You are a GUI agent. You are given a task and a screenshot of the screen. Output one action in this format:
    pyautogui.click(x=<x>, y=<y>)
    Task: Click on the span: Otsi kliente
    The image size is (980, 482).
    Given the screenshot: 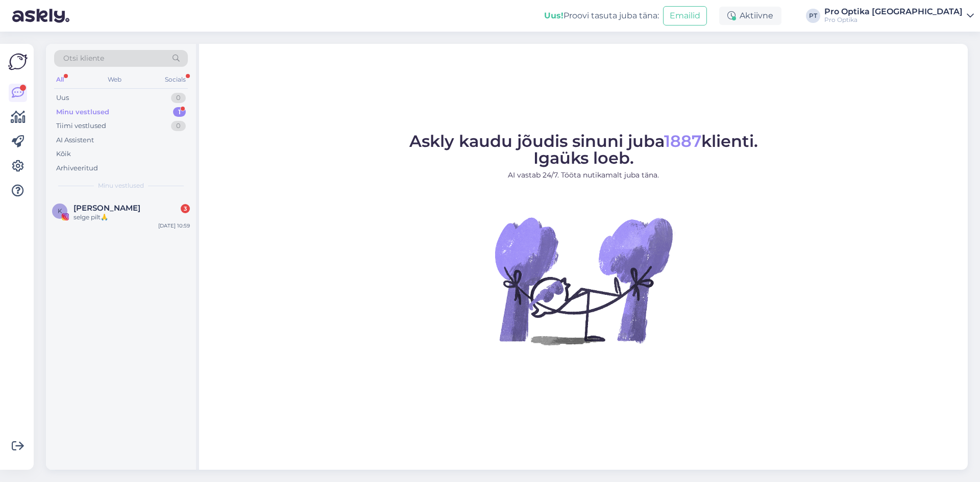 What is the action you would take?
    pyautogui.click(x=84, y=58)
    